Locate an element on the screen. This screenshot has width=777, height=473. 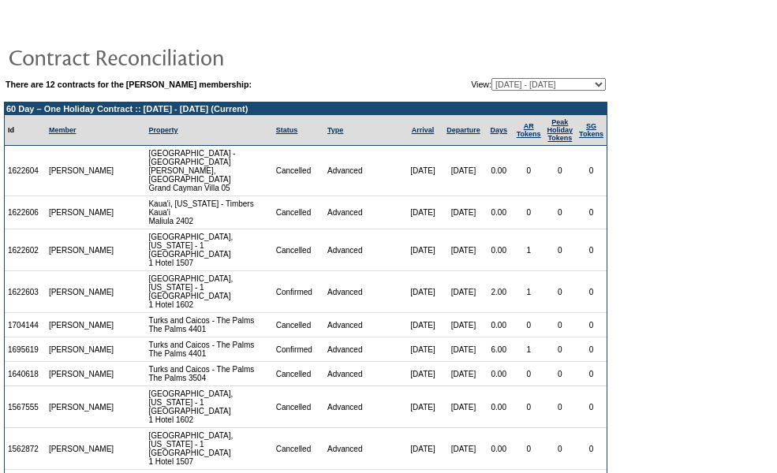
td: 1567555 is located at coordinates (25, 407).